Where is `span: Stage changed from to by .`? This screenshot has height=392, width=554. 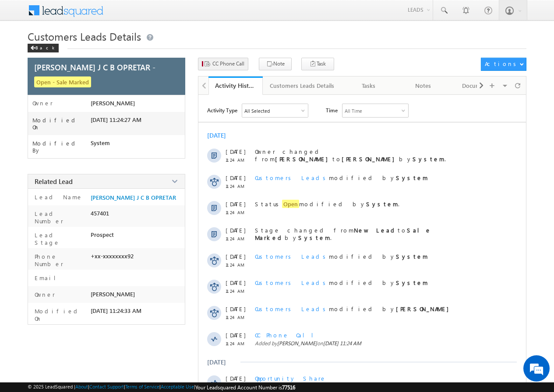
span: Stage changed from to by . is located at coordinates (342, 234).